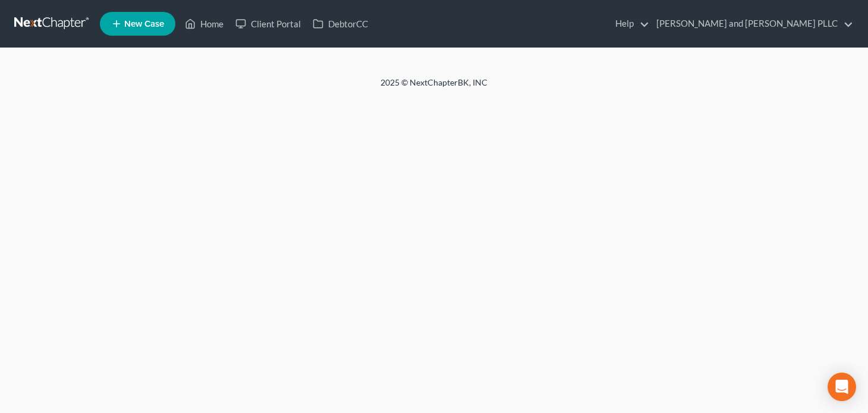 Image resolution: width=868 pixels, height=413 pixels. What do you see at coordinates (204, 24) in the screenshot?
I see `a: Home` at bounding box center [204, 24].